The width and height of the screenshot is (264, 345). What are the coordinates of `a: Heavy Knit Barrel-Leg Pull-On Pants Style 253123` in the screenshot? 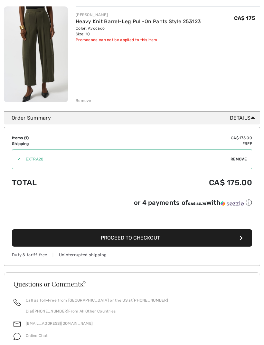 It's located at (138, 21).